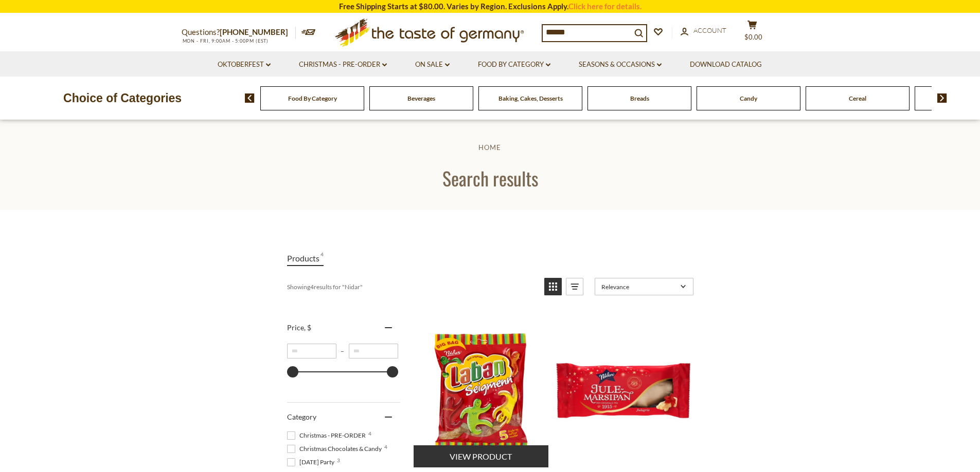  I want to click on a: Seasons & Occasions, so click(619, 64).